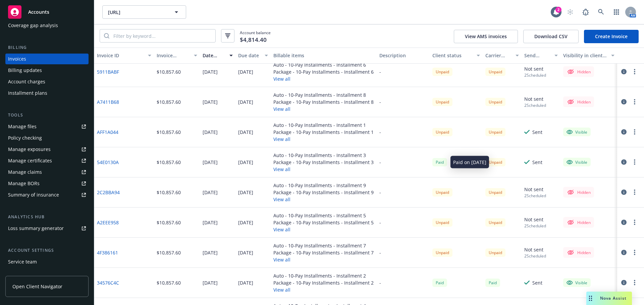 This screenshot has height=305, width=644. I want to click on svg: Search, so click(107, 36).